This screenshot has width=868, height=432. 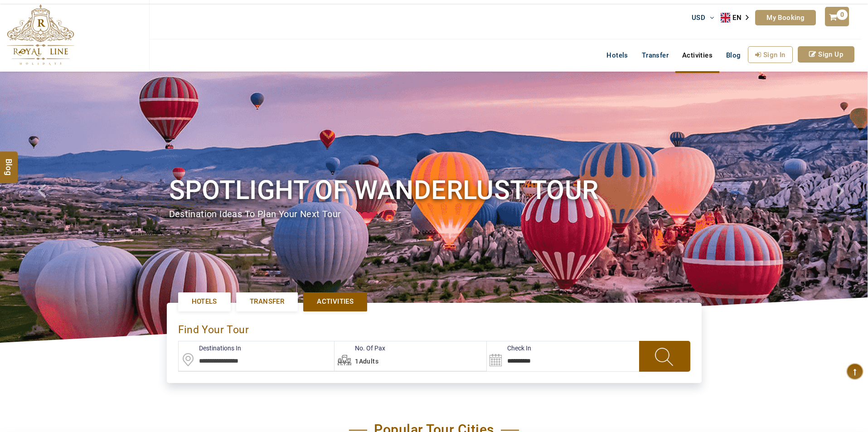 What do you see at coordinates (434, 327) in the screenshot?
I see `div: find your Tour` at bounding box center [434, 327].